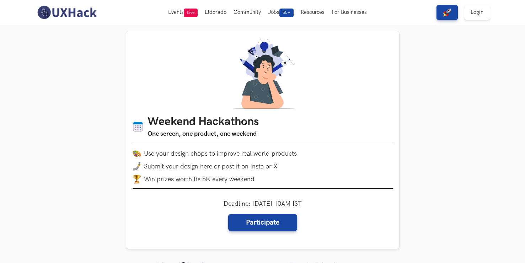 The image size is (525, 263). Describe the element at coordinates (211, 166) in the screenshot. I see `span: Submit your design here or post it on Insta or X` at that location.